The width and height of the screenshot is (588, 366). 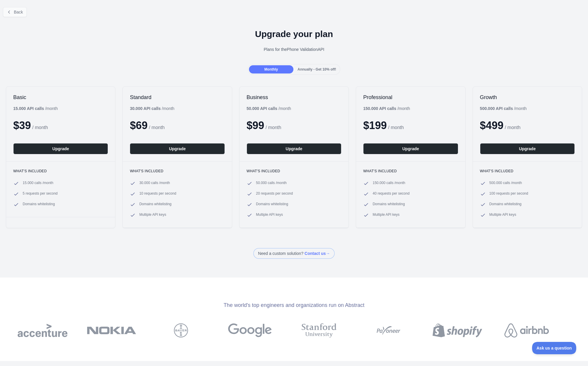 What do you see at coordinates (375, 125) in the screenshot?
I see `span: $ 199` at bounding box center [375, 125].